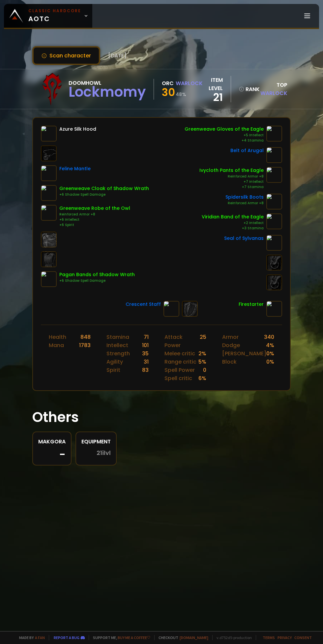  I want to click on span: AOTC, so click(55, 16).